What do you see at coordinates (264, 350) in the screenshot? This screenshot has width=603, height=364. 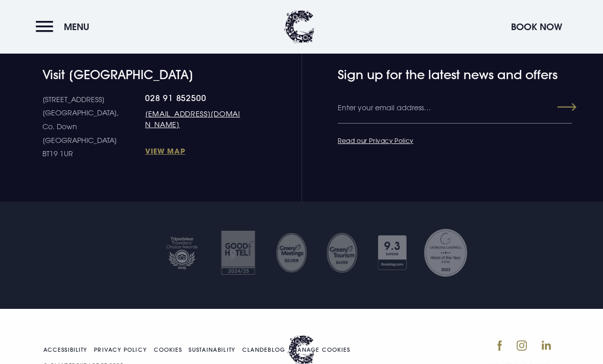 I see `a: Clandeblog` at bounding box center [264, 350].